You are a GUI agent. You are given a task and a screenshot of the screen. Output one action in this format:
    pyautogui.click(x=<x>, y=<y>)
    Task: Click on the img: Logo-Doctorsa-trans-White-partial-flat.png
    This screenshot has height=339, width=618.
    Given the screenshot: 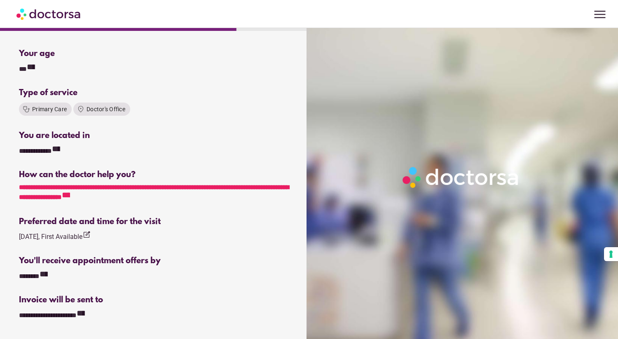 What is the action you would take?
    pyautogui.click(x=461, y=177)
    